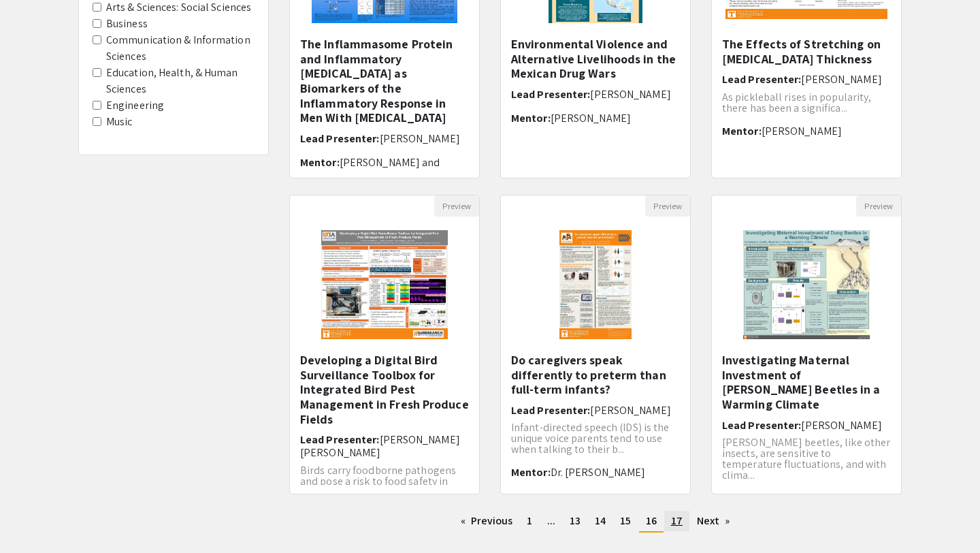  I want to click on span: 16, so click(651, 520).